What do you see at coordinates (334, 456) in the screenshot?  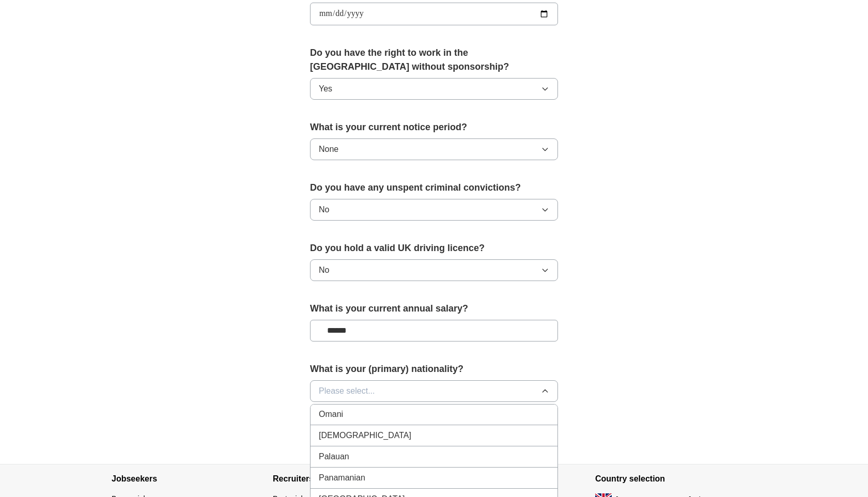 I see `span: Palauan` at bounding box center [334, 456].